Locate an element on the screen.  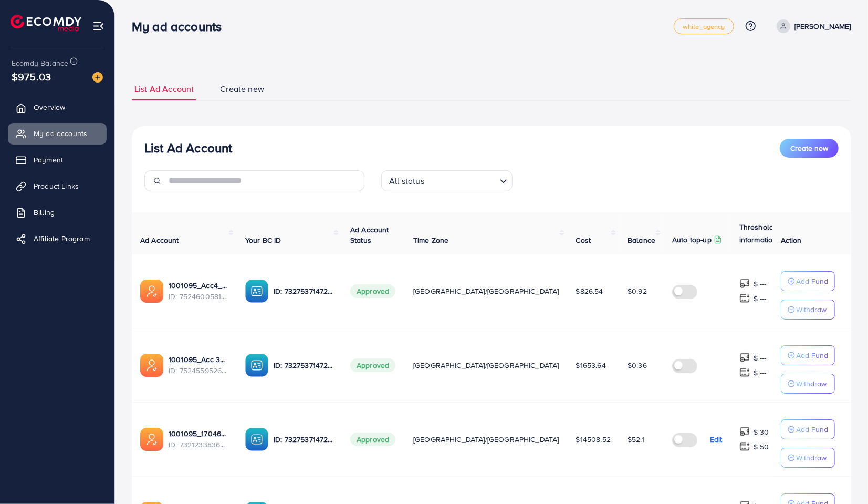
div: Search for option is located at coordinates (447, 181).